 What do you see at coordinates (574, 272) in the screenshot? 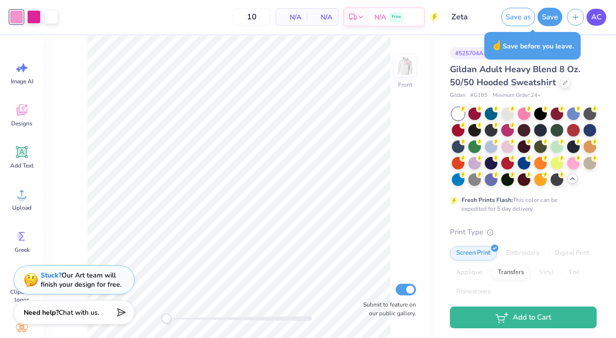
I see `div: Foil` at bounding box center [574, 272].